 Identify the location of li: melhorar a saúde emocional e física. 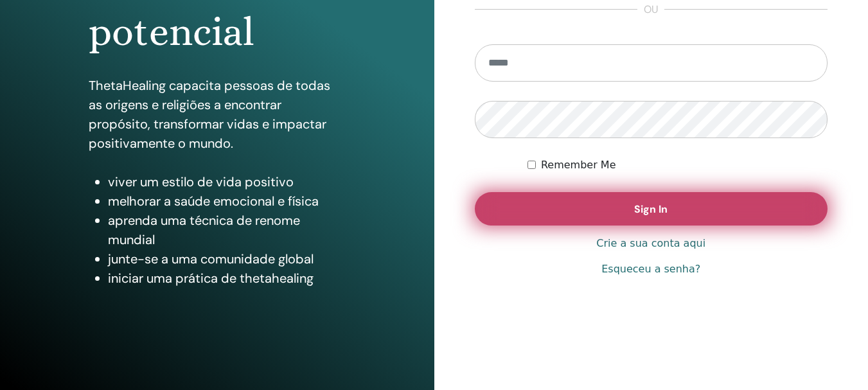
(227, 201).